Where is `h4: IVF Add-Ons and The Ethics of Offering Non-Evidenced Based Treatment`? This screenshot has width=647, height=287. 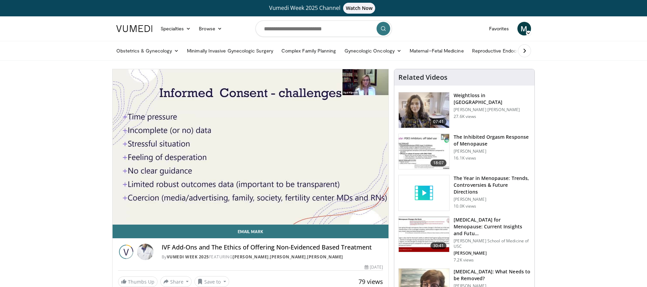
h4: IVF Add-Ons and The Ethics of Offering Non-Evidenced Based Treatment is located at coordinates (272, 247).